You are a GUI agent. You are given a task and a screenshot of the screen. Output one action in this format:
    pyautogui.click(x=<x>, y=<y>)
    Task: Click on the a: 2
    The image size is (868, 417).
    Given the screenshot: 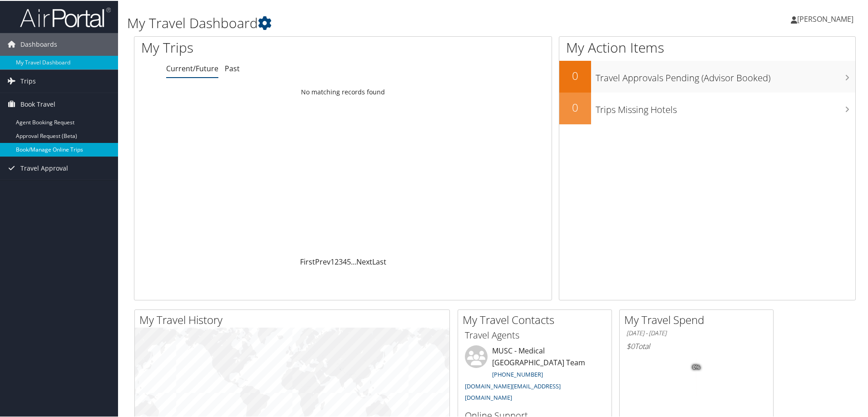 What is the action you would take?
    pyautogui.click(x=337, y=261)
    